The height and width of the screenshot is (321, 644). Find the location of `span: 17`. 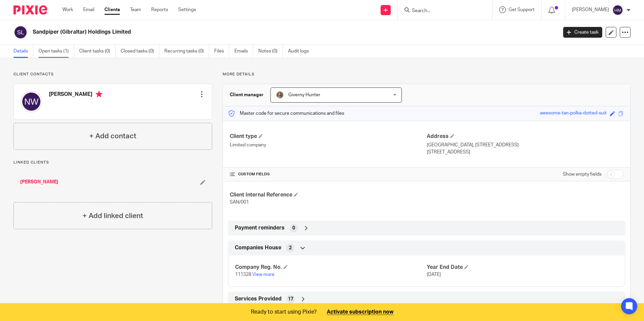

span: 17 is located at coordinates (291, 299).